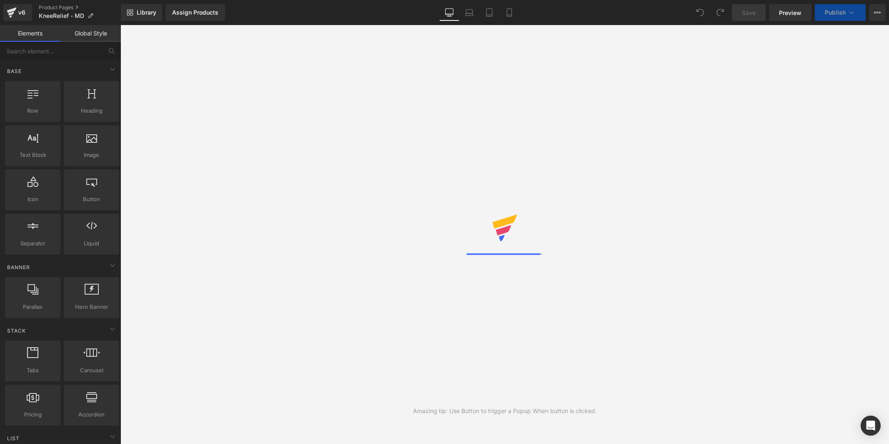 This screenshot has height=444, width=889. Describe the element at coordinates (871, 425) in the screenshot. I see `div: Open Intercom Messenger` at that location.